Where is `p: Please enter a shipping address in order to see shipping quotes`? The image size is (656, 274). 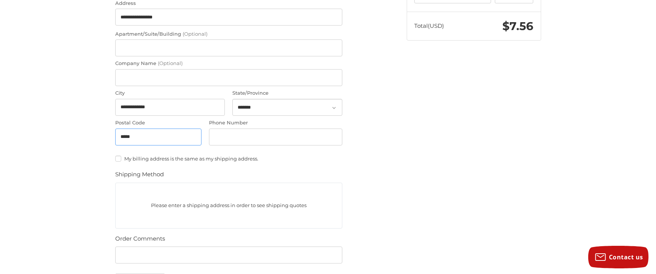 p: Please enter a shipping address in order to see shipping quotes is located at coordinates (229, 206).